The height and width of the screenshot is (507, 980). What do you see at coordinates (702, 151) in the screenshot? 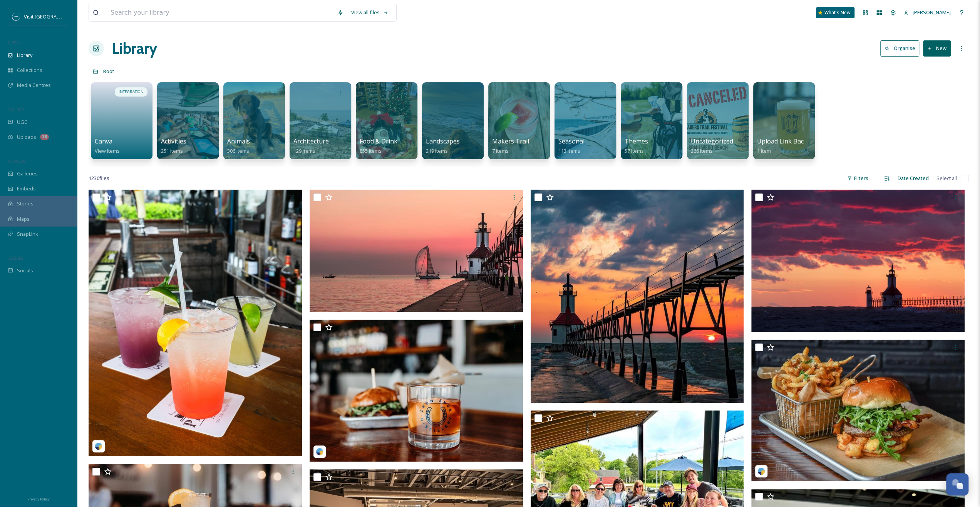
I see `span: 266 items` at bounding box center [702, 151].